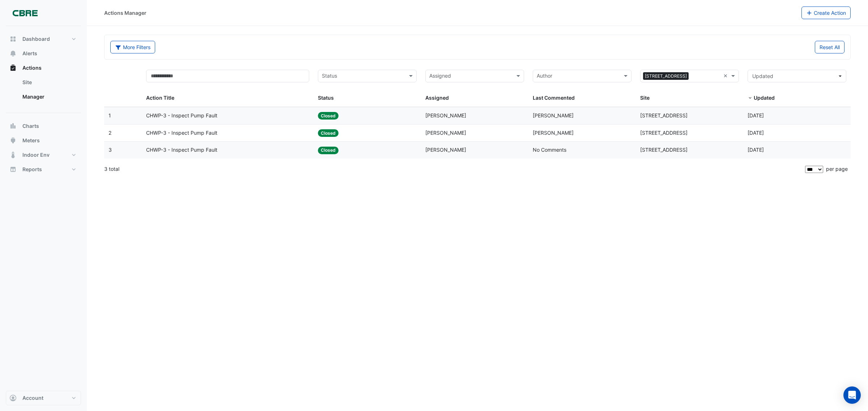  Describe the element at coordinates (826, 13) in the screenshot. I see `button: Create Action` at that location.